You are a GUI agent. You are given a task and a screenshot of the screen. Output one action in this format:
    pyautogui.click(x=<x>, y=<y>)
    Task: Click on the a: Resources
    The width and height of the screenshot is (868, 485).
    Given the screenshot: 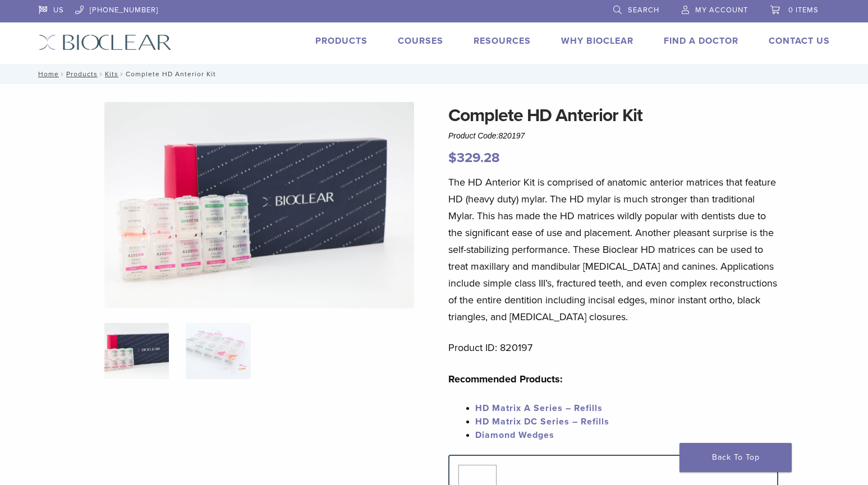 What is the action you would take?
    pyautogui.click(x=503, y=41)
    